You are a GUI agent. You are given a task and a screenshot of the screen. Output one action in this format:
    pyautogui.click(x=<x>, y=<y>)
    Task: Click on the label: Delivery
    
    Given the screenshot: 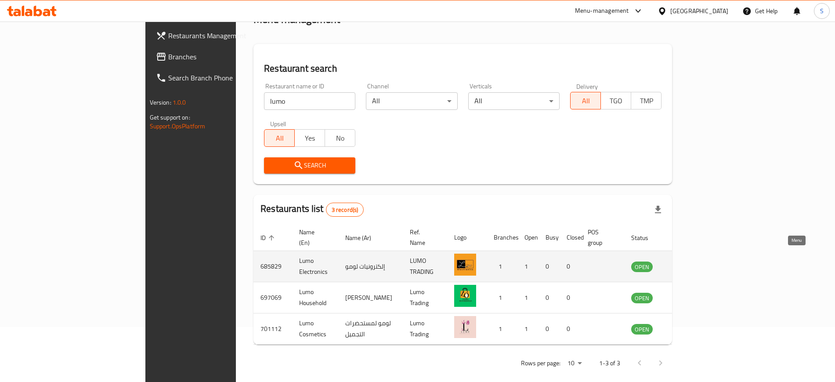 What is the action you would take?
    pyautogui.click(x=588, y=86)
    